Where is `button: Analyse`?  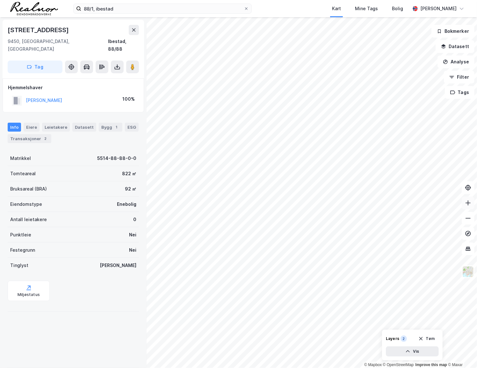 button: Analyse is located at coordinates (456, 62).